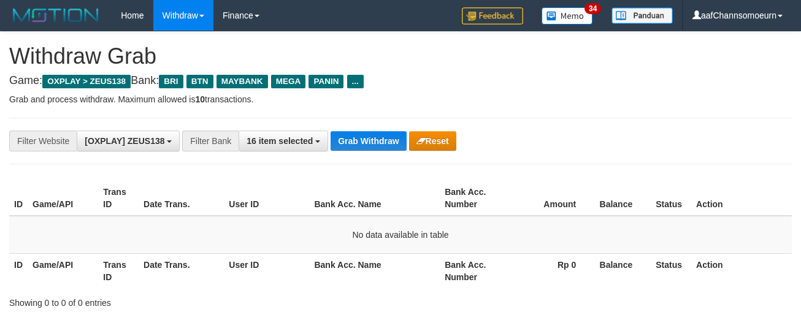  Describe the element at coordinates (400, 235) in the screenshot. I see `td: No data available in table` at that location.